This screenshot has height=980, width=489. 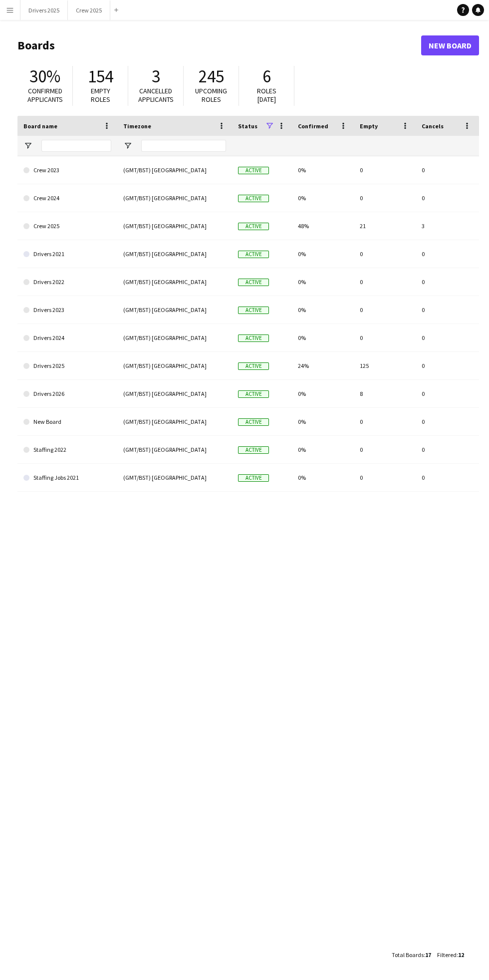 I want to click on a: Drivers 2024, so click(x=67, y=338).